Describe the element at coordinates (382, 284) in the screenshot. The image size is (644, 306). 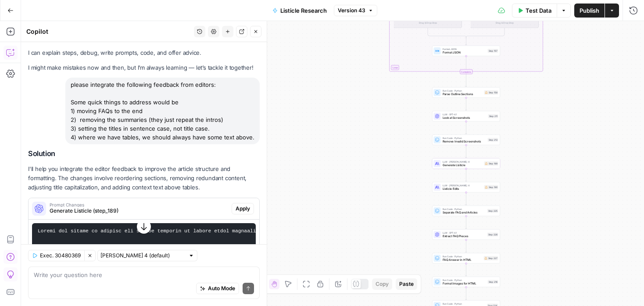
I see `span: Copy` at that location.